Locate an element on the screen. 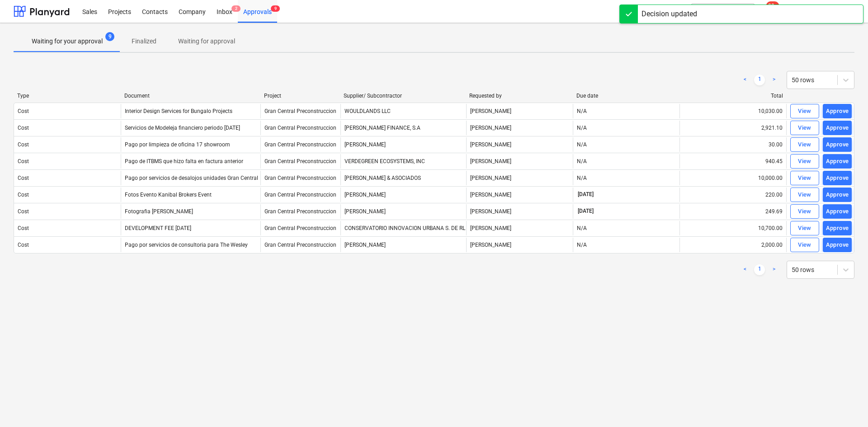 Image resolution: width=868 pixels, height=427 pixels. div: 2,921.10 is located at coordinates (733, 128).